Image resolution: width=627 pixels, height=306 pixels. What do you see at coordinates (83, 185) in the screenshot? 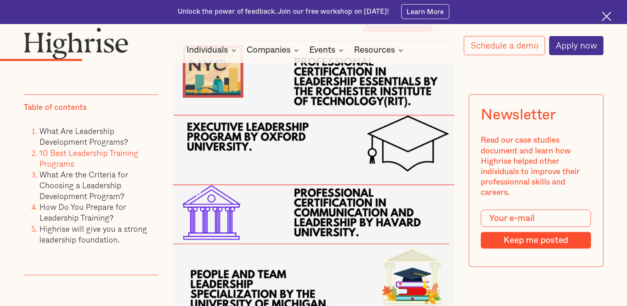
I see `a: What Are the Criteria for Choosing a Leadership Development Program?` at bounding box center [83, 185].